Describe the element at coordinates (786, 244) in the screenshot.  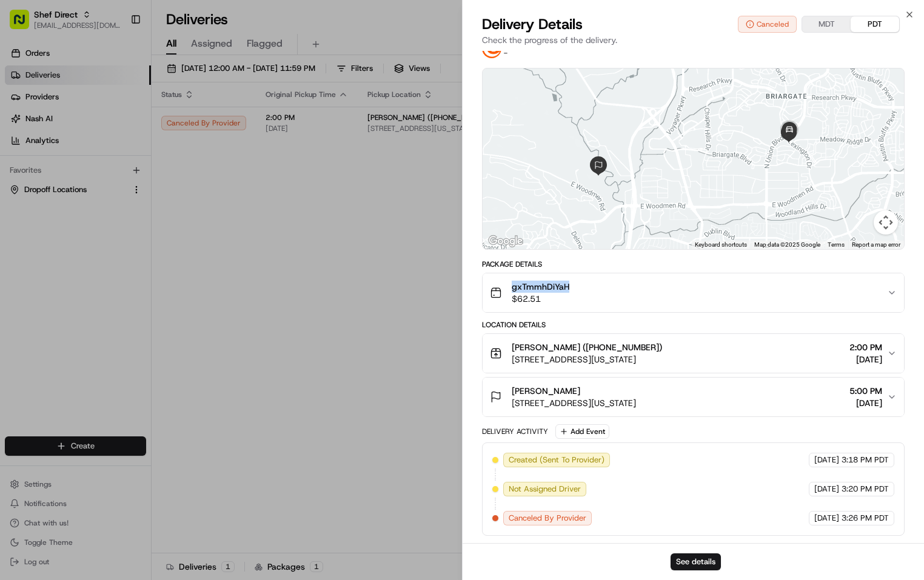
I see `span: Map data ©2025 Google` at that location.